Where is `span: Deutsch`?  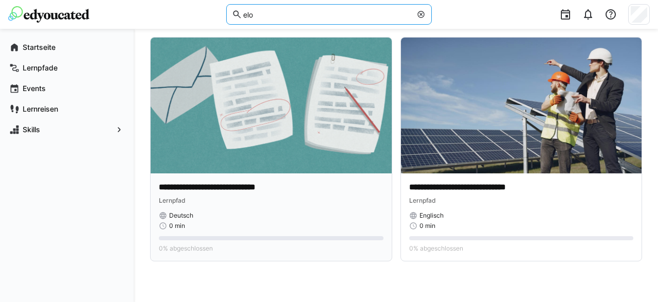 span: Deutsch is located at coordinates (181, 215).